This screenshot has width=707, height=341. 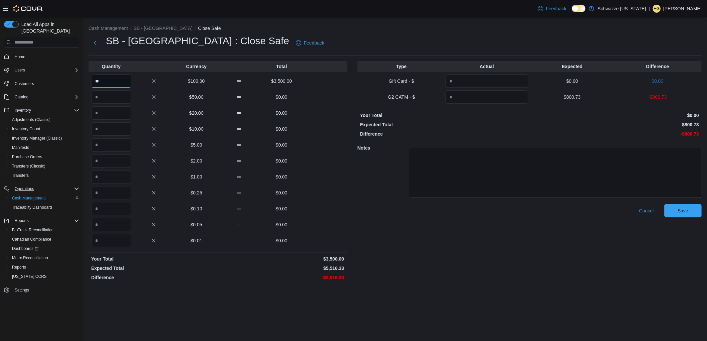 I want to click on p: $100.00, so click(x=196, y=81).